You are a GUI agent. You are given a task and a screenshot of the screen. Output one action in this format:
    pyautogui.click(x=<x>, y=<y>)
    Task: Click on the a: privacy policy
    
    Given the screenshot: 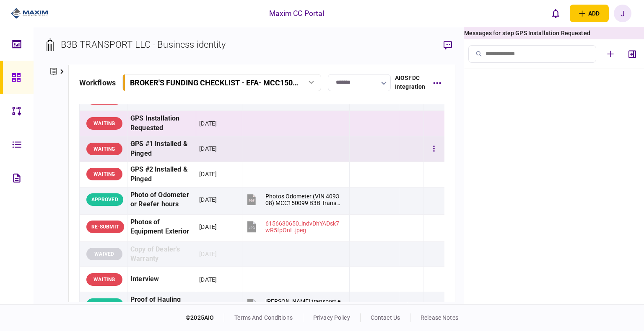 What is the action you would take?
    pyautogui.click(x=331, y=318)
    